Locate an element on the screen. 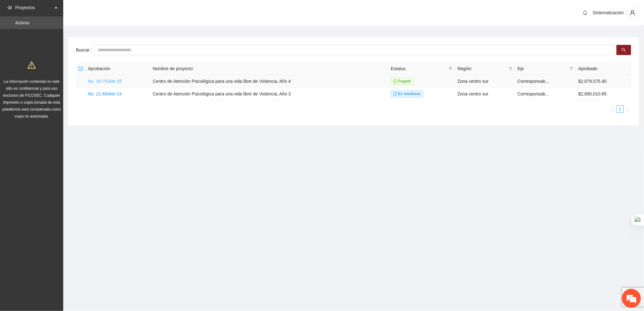 The width and height of the screenshot is (644, 311). button: left is located at coordinates (612, 109).